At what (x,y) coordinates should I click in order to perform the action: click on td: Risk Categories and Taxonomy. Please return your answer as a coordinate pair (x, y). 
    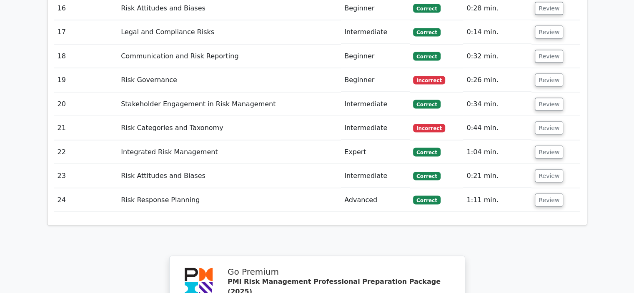
    Looking at the image, I should click on (229, 128).